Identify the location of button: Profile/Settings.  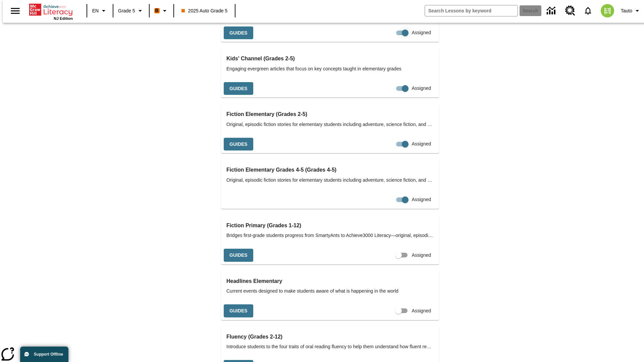
(630, 10).